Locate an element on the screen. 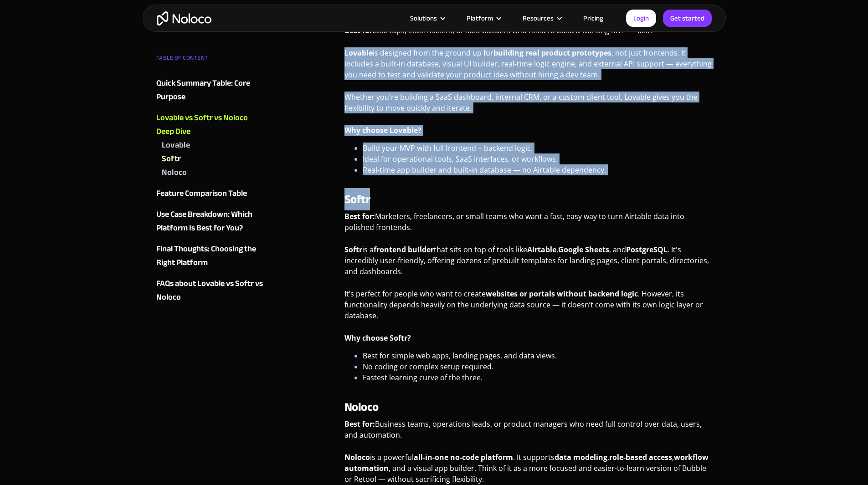 The height and width of the screenshot is (485, 868). p: Marketers, freelancers, or small teams who want a fast, easy way to turn Airtable data into polis... is located at coordinates (528, 225).